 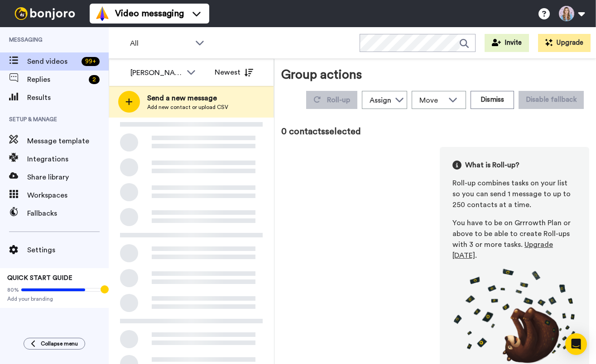 I want to click on span: Replies, so click(x=56, y=79).